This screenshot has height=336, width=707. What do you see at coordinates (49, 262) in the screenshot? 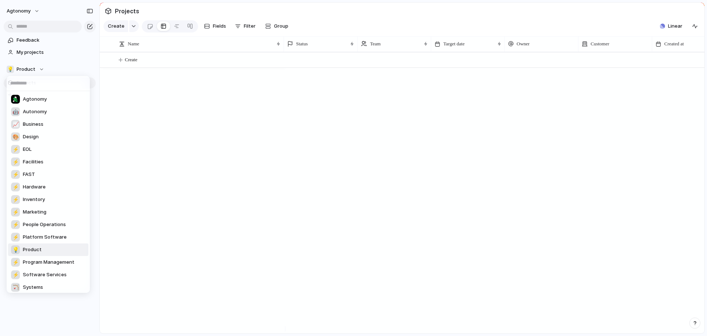
I see `span: Program Management` at bounding box center [49, 262].